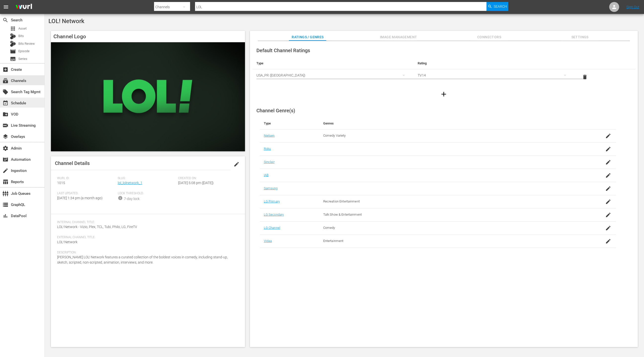 This screenshot has height=357, width=644. Describe the element at coordinates (5, 70) in the screenshot. I see `span: Create` at that location.